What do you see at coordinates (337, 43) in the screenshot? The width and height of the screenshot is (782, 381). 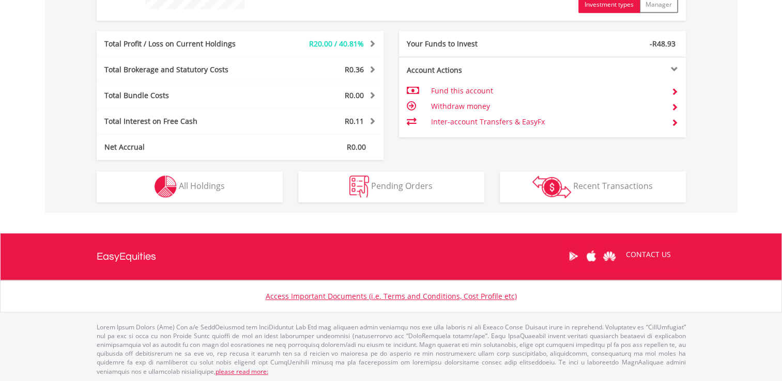 I see `span: R20.00 / 40.81%` at bounding box center [337, 43].